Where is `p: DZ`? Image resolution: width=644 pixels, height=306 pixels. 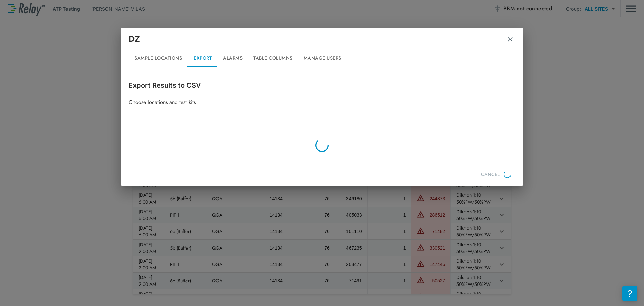
p: DZ is located at coordinates (134, 39).